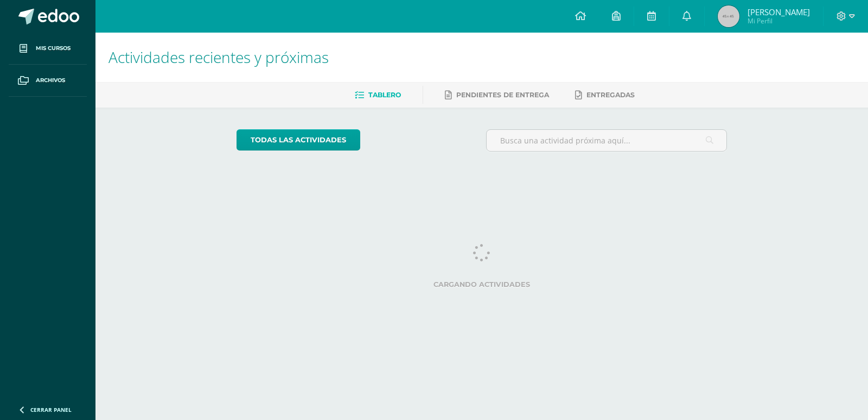 Image resolution: width=868 pixels, height=420 pixels. What do you see at coordinates (384, 95) in the screenshot?
I see `span: Tablero` at bounding box center [384, 95].